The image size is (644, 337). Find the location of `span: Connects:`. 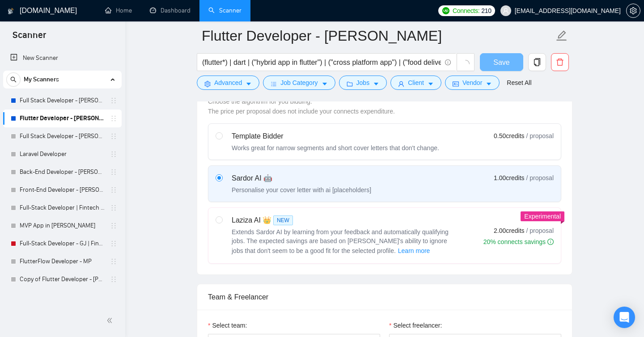

span: Connects: is located at coordinates (466, 11).